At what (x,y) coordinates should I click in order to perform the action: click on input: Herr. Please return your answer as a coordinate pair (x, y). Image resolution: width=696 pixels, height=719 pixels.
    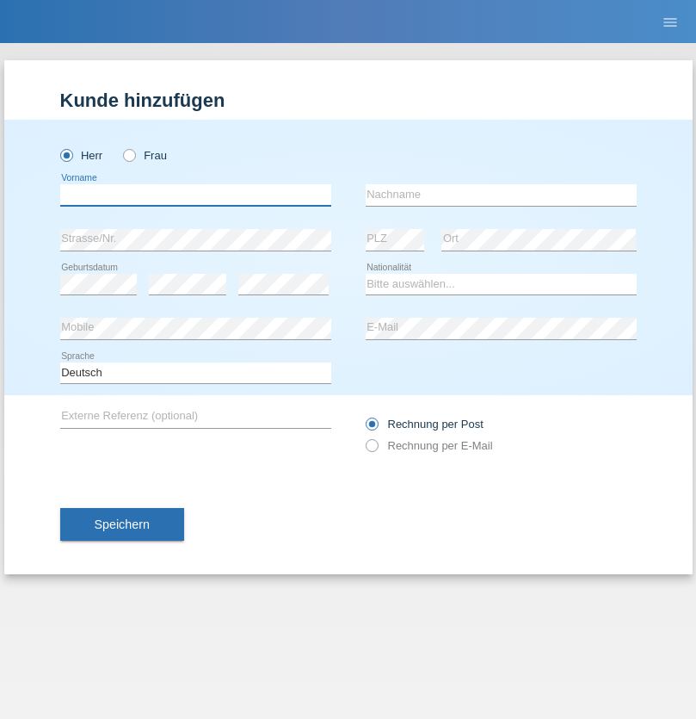
    Looking at the image, I should click on (65, 154).